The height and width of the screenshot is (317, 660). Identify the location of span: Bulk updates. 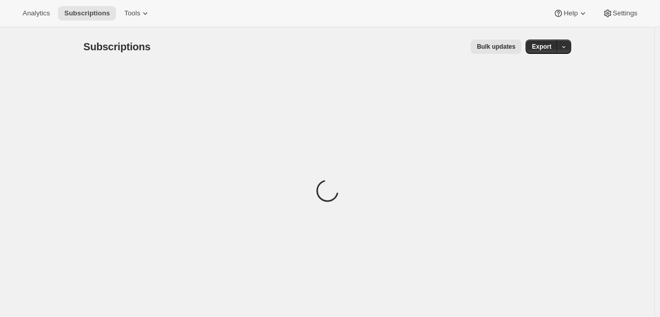
(496, 47).